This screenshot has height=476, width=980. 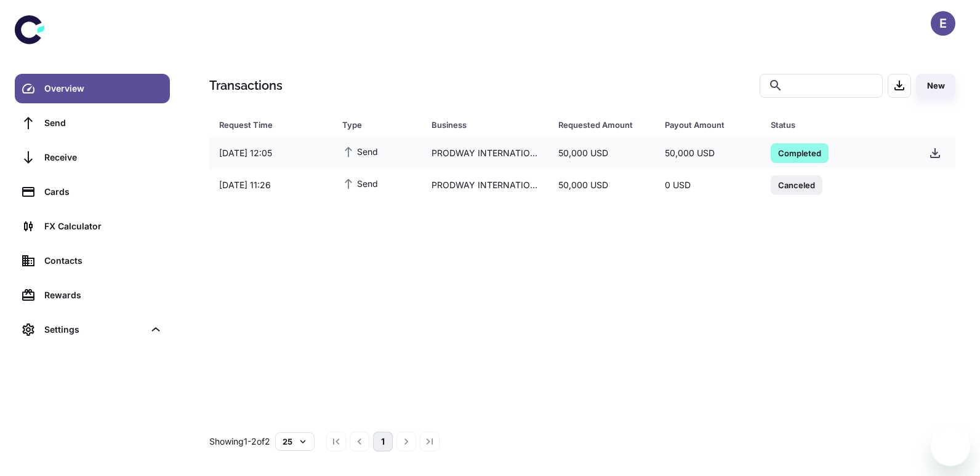 I want to click on button: 25, so click(x=295, y=442).